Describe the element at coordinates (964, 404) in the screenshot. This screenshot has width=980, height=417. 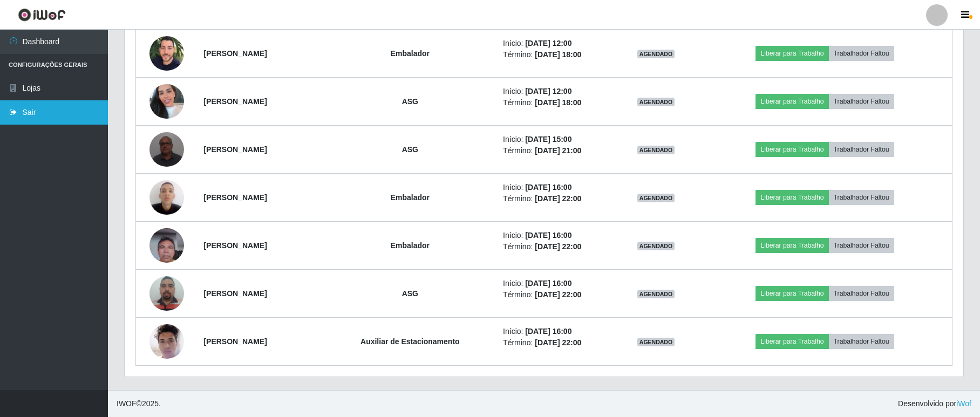
I see `a: iWof` at that location.